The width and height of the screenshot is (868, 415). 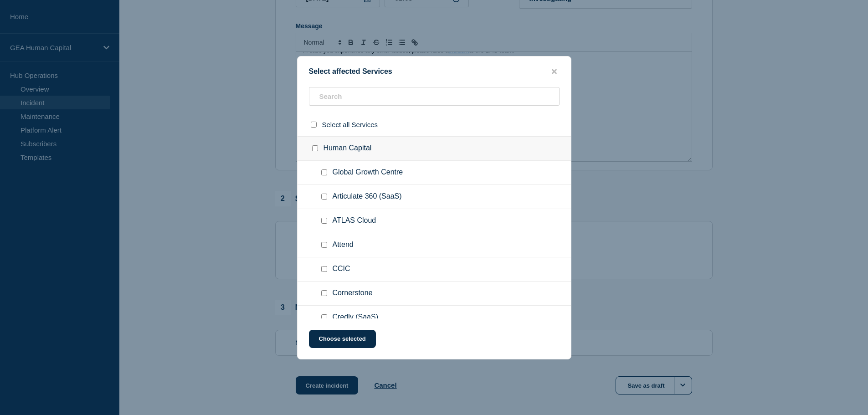 I want to click on span: Cornerstone, so click(x=353, y=294).